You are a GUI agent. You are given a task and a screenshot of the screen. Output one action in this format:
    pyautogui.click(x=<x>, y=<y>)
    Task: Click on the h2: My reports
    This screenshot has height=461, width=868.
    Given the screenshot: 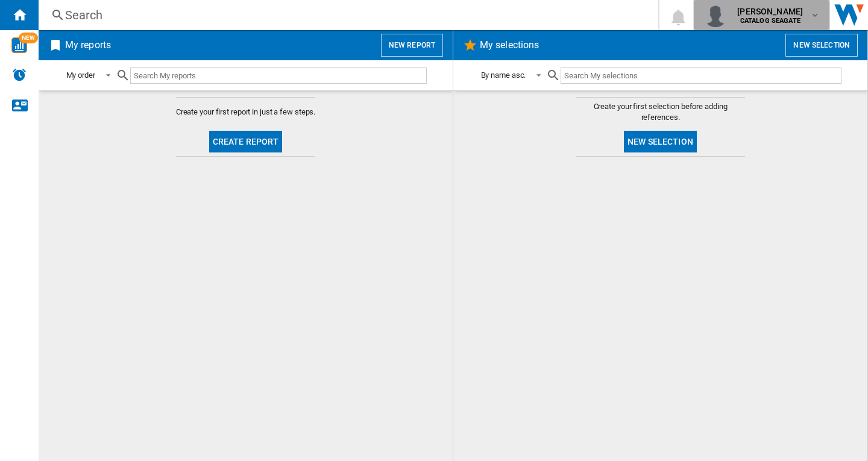 What is the action you would take?
    pyautogui.click(x=88, y=45)
    